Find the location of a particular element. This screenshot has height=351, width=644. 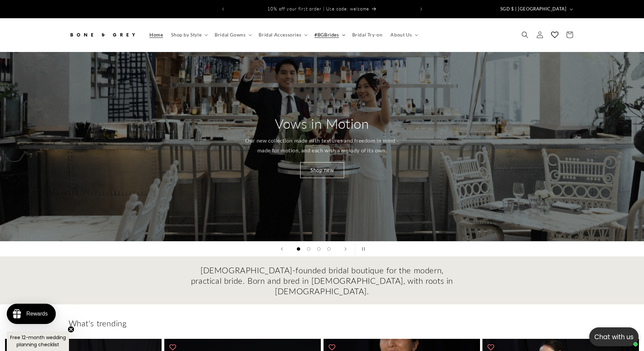

span: #BGBrides is located at coordinates (327, 35).